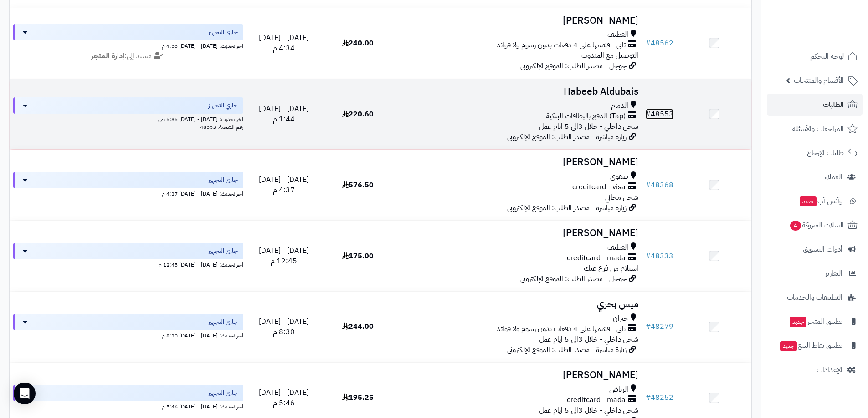  What do you see at coordinates (357, 43) in the screenshot?
I see `span: 240.00` at bounding box center [357, 43].